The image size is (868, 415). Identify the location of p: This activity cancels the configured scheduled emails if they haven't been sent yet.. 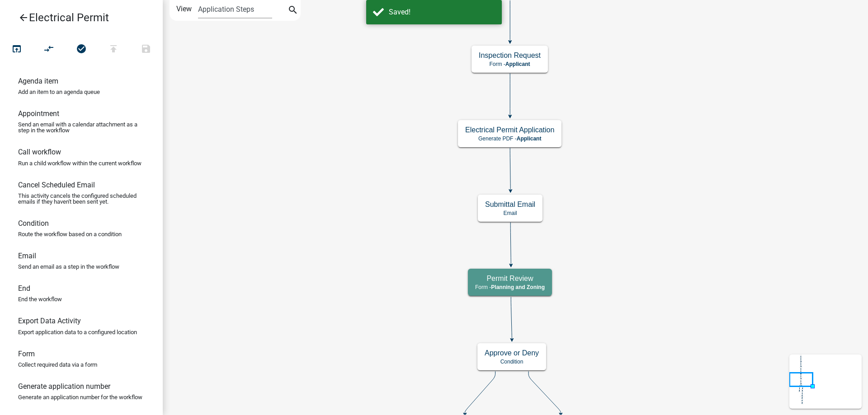
(81, 199).